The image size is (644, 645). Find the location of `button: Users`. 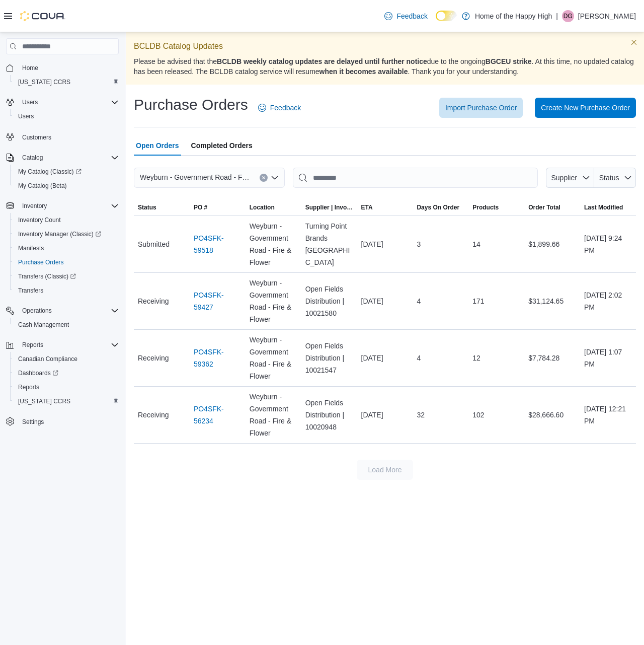

button: Users is located at coordinates (62, 102).